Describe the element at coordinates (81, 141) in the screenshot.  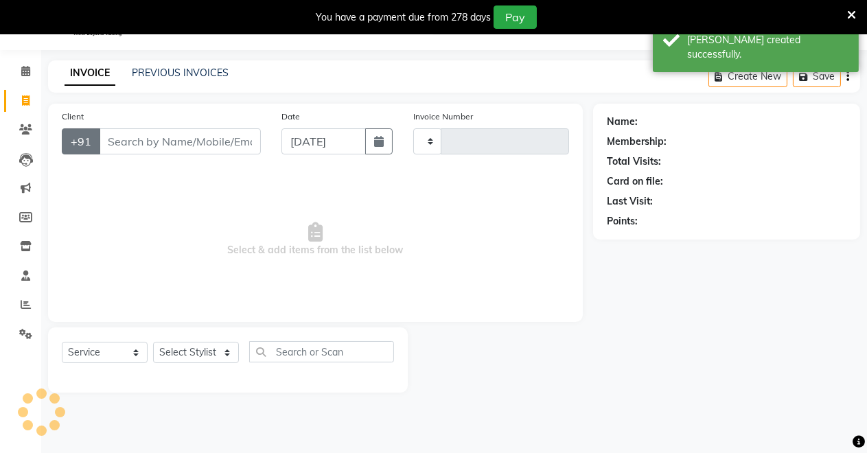
I see `button: +91` at that location.